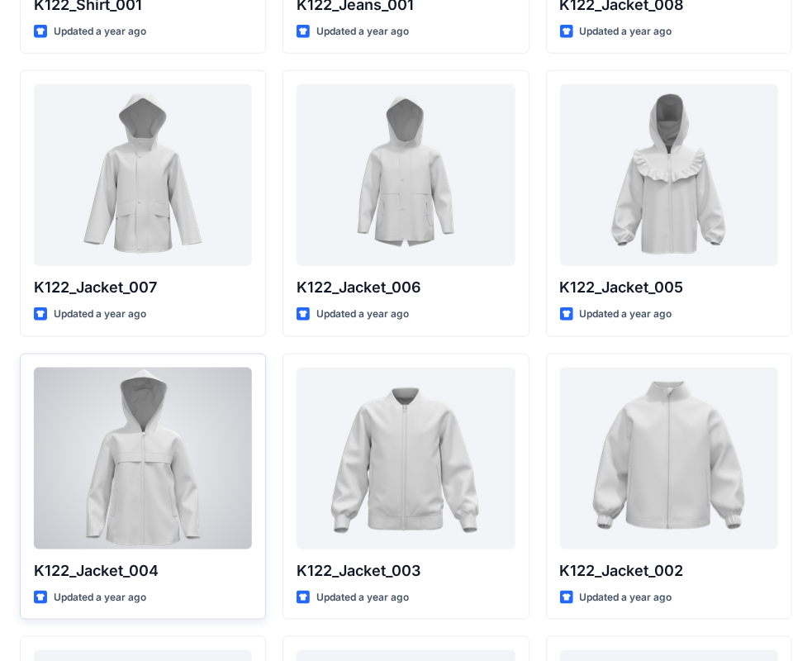 The width and height of the screenshot is (812, 661). I want to click on a: K122_Jacket_004, so click(143, 459).